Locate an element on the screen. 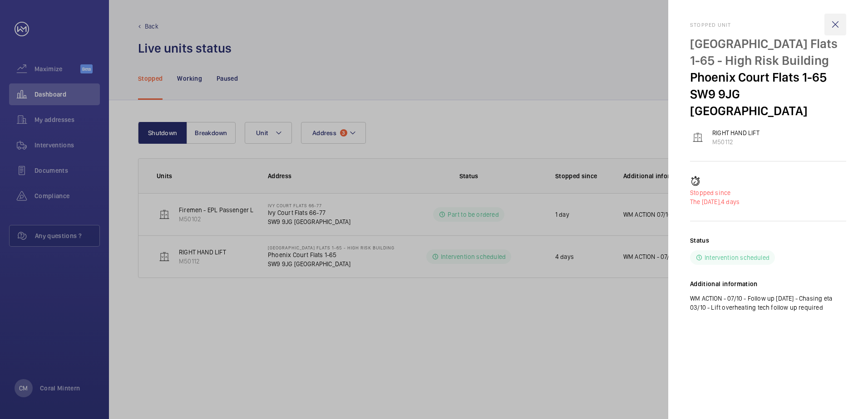 Image resolution: width=868 pixels, height=419 pixels. h2: Status is located at coordinates (699, 240).